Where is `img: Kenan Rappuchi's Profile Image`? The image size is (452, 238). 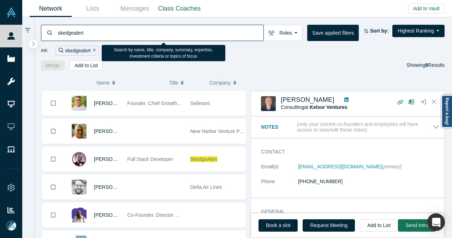 img: Kenan Rappuchi's Profile Image is located at coordinates (79, 103).